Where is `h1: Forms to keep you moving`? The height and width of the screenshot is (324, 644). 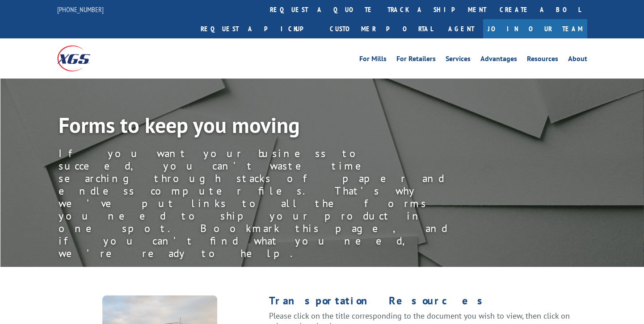 h1: Forms to keep you moving is located at coordinates (260, 127).